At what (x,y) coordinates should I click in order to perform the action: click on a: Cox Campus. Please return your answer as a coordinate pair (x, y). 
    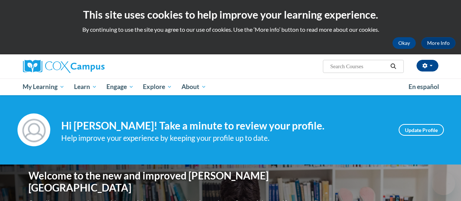
    Looking at the image, I should click on (89, 66).